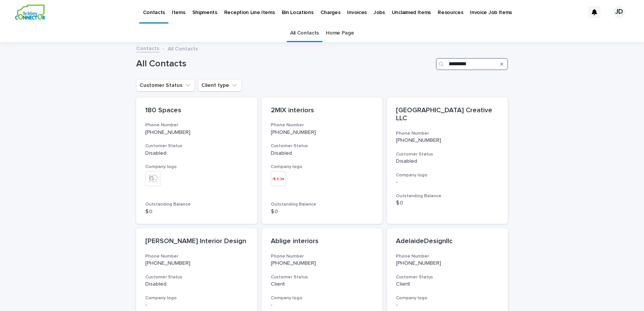 The height and width of the screenshot is (311, 644). Describe the element at coordinates (284, 64) in the screenshot. I see `h1: All Contacts` at that location.